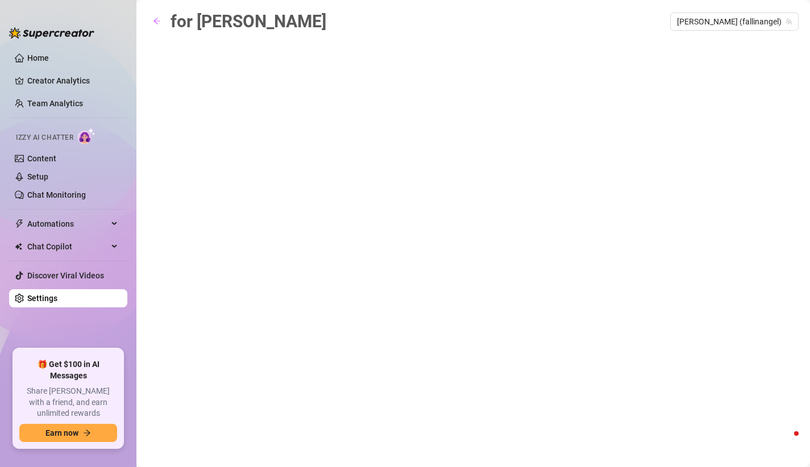  Describe the element at coordinates (62, 433) in the screenshot. I see `span: Earn now` at that location.